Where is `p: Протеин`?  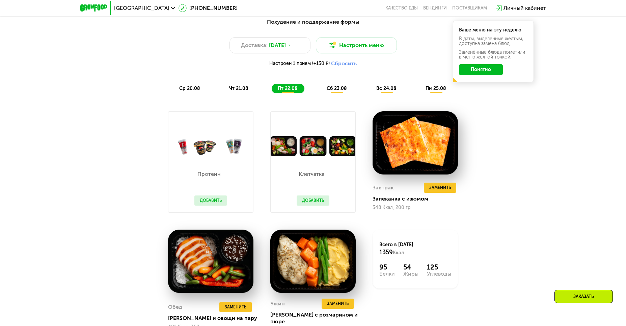
p: Протеин is located at coordinates (209, 174).